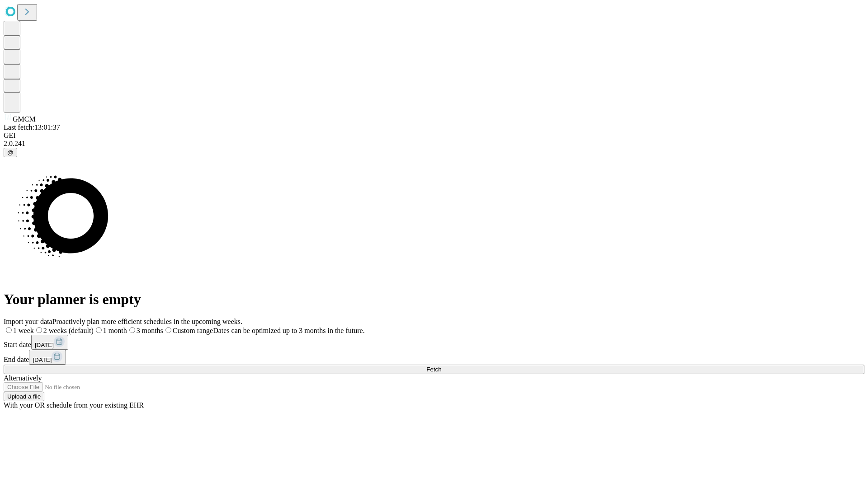 The image size is (868, 488). Describe the element at coordinates (289, 330) in the screenshot. I see `span: Dates can be optimized up to 3 months in the future.` at that location.